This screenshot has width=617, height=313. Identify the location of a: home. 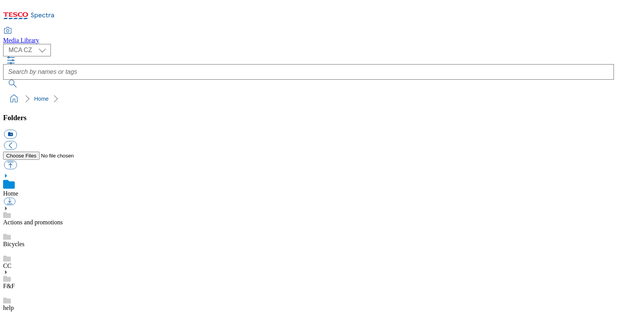
(14, 99).